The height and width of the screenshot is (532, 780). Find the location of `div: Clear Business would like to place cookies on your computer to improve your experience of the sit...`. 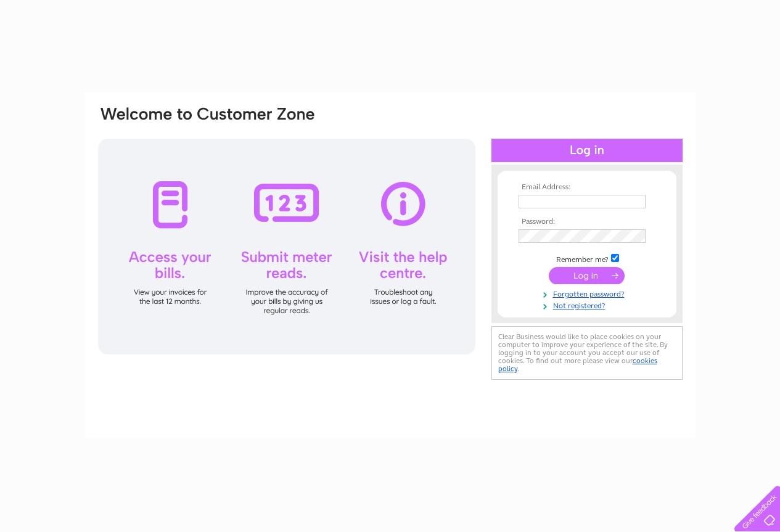

div: Clear Business would like to place cookies on your computer to improve your experience of the sit... is located at coordinates (588, 353).